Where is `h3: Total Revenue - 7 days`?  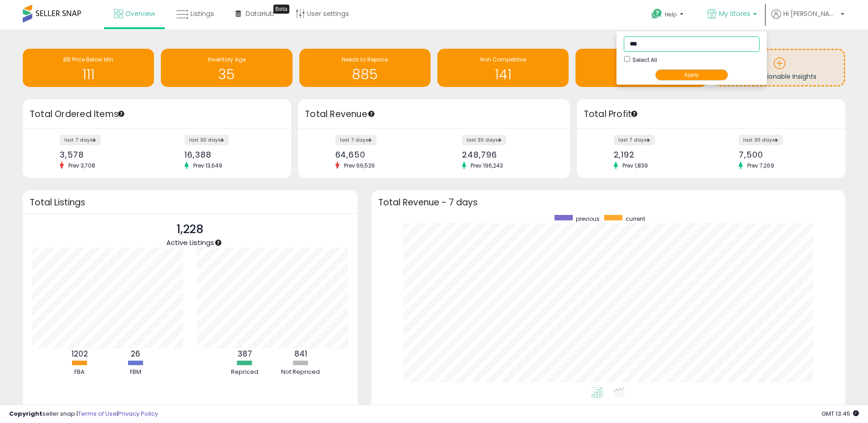
h3: Total Revenue - 7 days is located at coordinates (608, 202).